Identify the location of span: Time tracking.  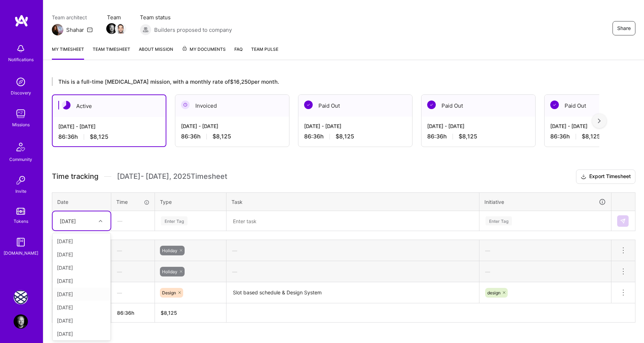
(75, 176).